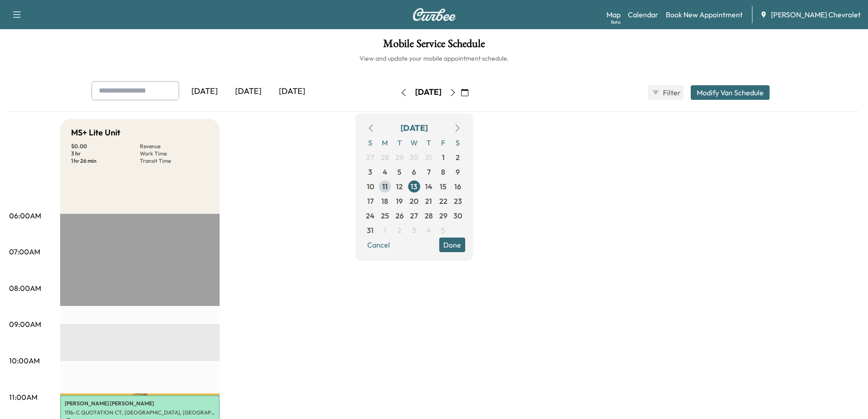  What do you see at coordinates (429, 187) in the screenshot?
I see `span: 14` at bounding box center [429, 187].